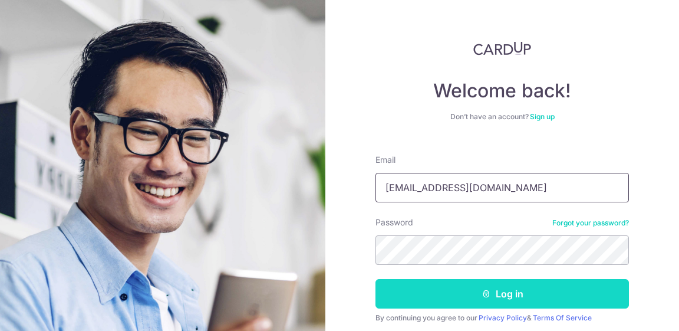 The width and height of the screenshot is (679, 331). Describe the element at coordinates (591, 223) in the screenshot. I see `a: Forgot your password?` at that location.